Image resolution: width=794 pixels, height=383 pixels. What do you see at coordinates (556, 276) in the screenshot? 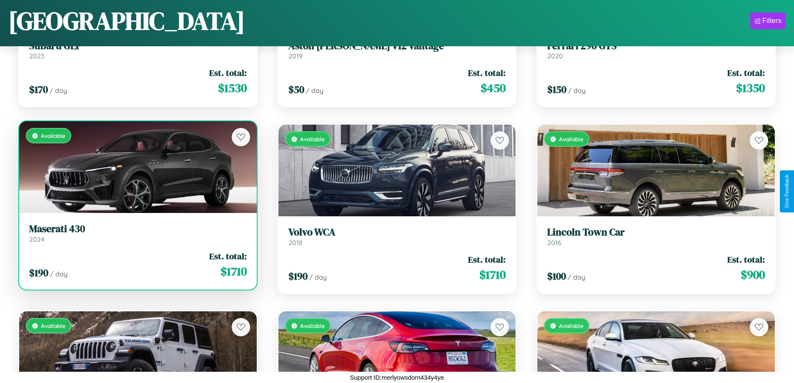
I see `span: $ 100` at bounding box center [556, 276].